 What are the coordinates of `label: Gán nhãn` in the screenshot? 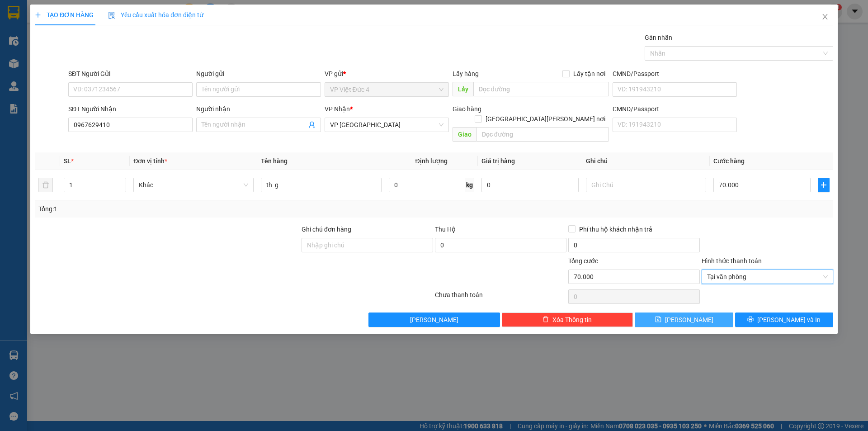 It's located at (658, 37).